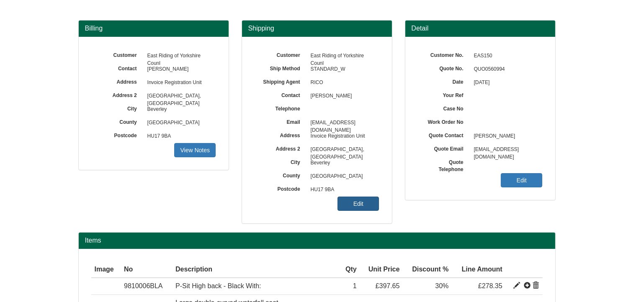 This screenshot has width=621, height=302. What do you see at coordinates (146, 286) in the screenshot?
I see `td: 9810006BLA` at bounding box center [146, 286].